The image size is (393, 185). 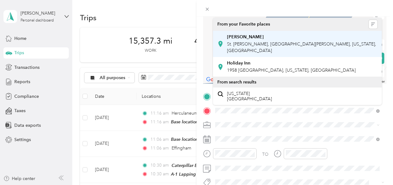 I want to click on span: From search results, so click(x=237, y=82).